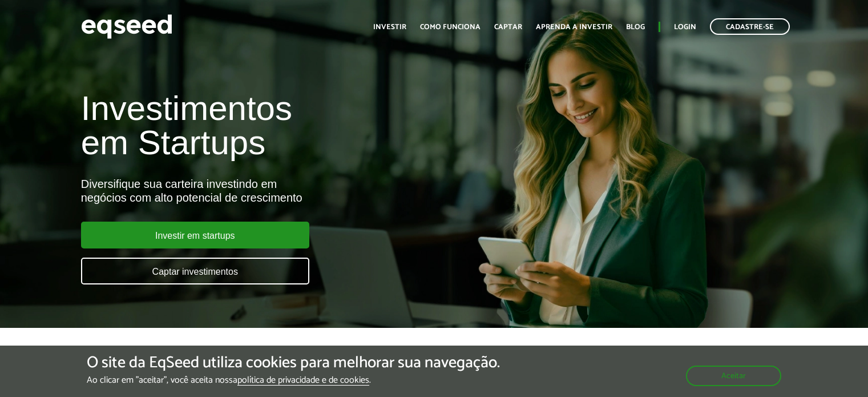 This screenshot has width=868, height=397. I want to click on div: Diversifique sua carteira investindo em negócios com alto potencial de crescimento, so click(289, 191).